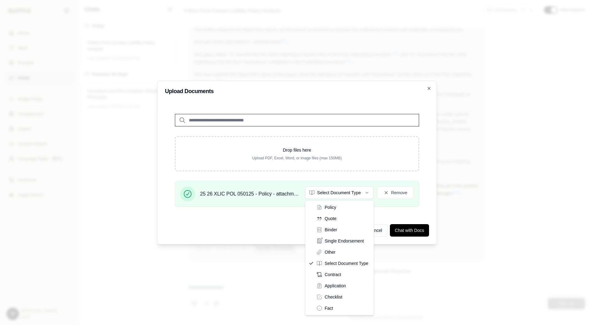 Image resolution: width=594 pixels, height=325 pixels. I want to click on span: Quote, so click(331, 218).